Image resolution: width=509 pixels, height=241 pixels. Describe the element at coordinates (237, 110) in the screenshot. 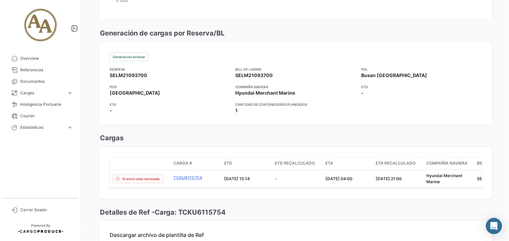

I see `span: 1` at that location.